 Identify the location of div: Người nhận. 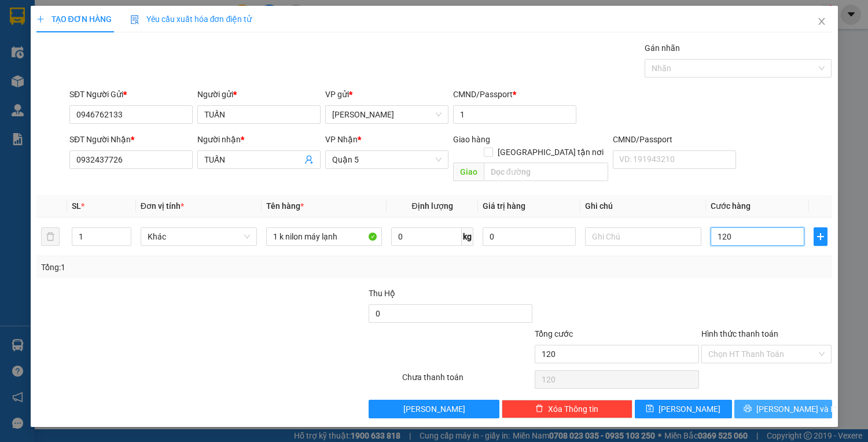
(259, 139).